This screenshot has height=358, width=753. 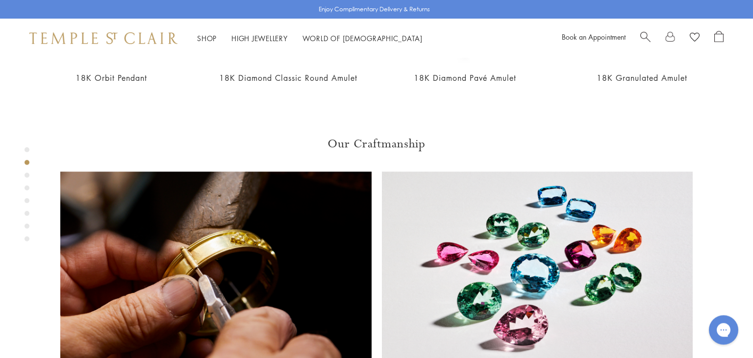 I want to click on a: Open Shopping Bag, so click(x=718, y=38).